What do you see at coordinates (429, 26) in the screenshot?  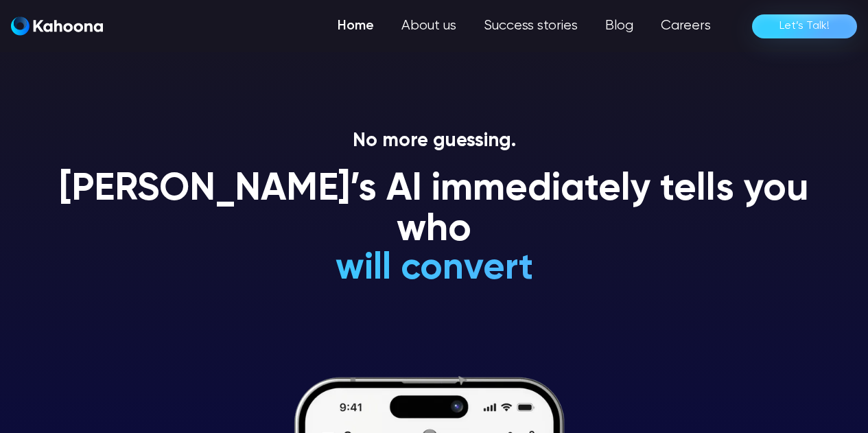 I see `a: About us` at bounding box center [429, 26].